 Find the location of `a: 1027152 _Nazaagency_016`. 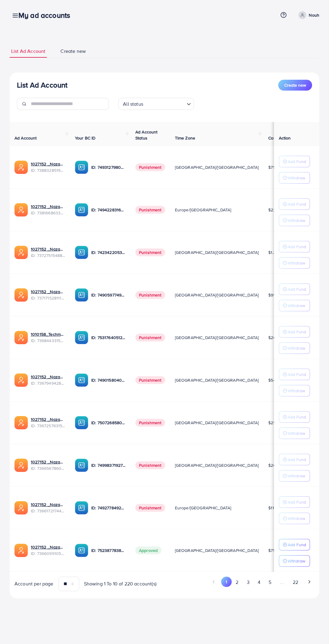

a: 1027152 _Nazaagency_016 is located at coordinates (48, 419).